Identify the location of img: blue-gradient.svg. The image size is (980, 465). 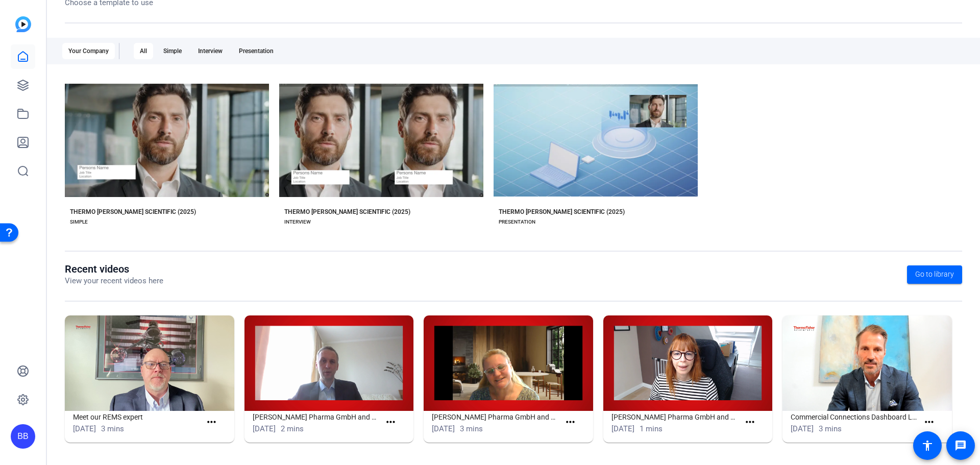
(23, 24).